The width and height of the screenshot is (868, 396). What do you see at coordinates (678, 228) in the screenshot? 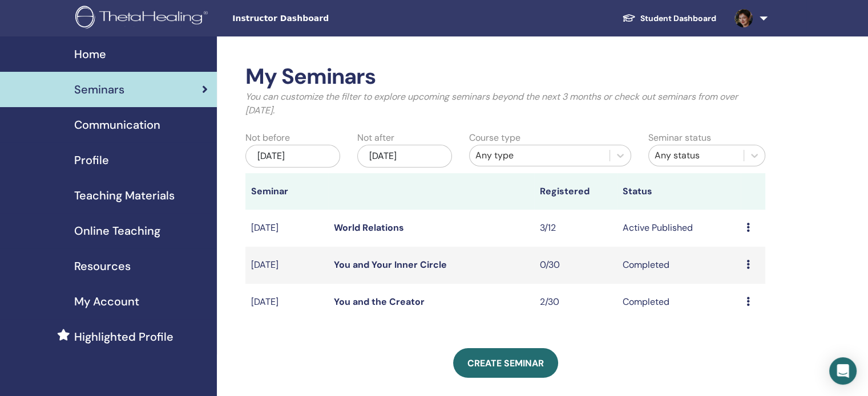
I see `td: Active Published` at bounding box center [678, 228].